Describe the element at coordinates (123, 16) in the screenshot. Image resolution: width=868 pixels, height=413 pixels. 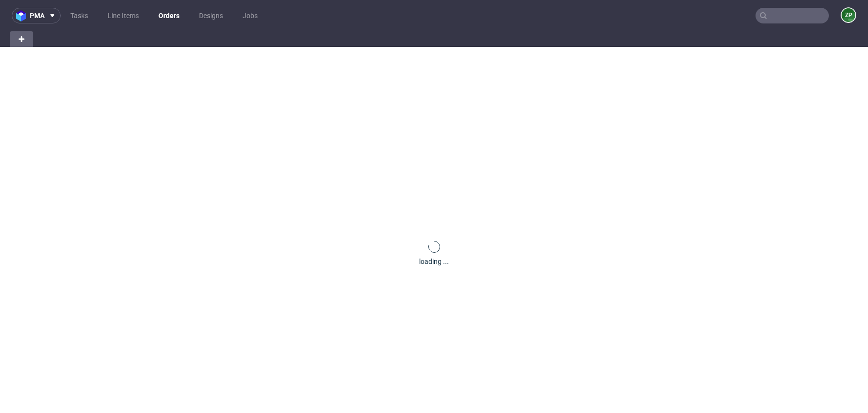
I see `a: Line Items` at that location.